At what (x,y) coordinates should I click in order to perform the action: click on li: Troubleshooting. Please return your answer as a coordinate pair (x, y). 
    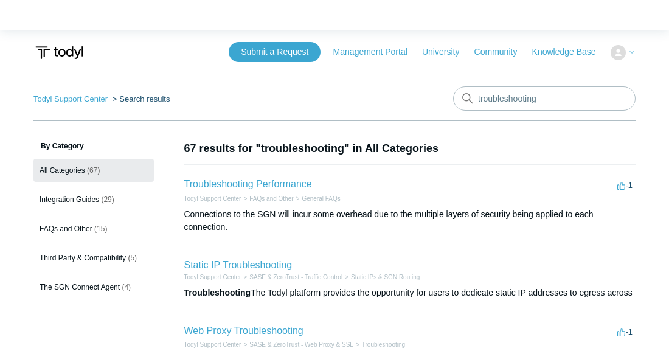
    Looking at the image, I should click on (379, 344).